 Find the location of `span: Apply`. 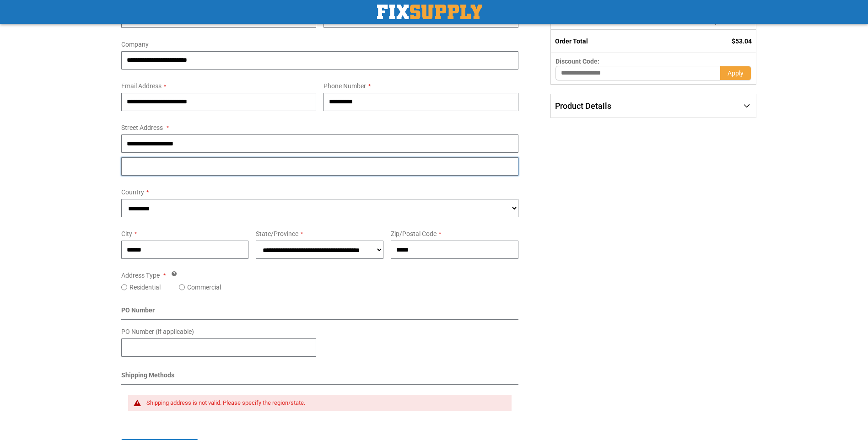

span: Apply is located at coordinates (735, 73).